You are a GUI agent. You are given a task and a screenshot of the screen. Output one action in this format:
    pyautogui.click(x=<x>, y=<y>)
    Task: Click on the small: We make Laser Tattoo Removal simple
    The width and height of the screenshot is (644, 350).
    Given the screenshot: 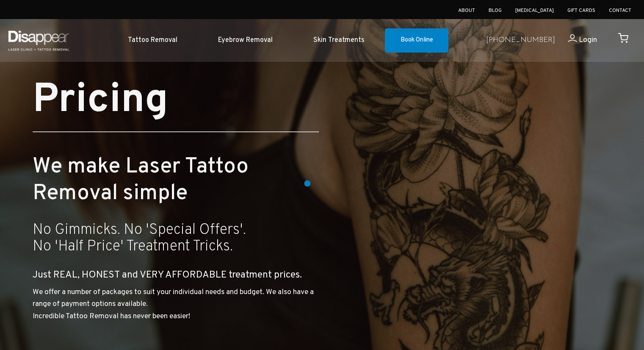 What is the action you would take?
    pyautogui.click(x=140, y=180)
    